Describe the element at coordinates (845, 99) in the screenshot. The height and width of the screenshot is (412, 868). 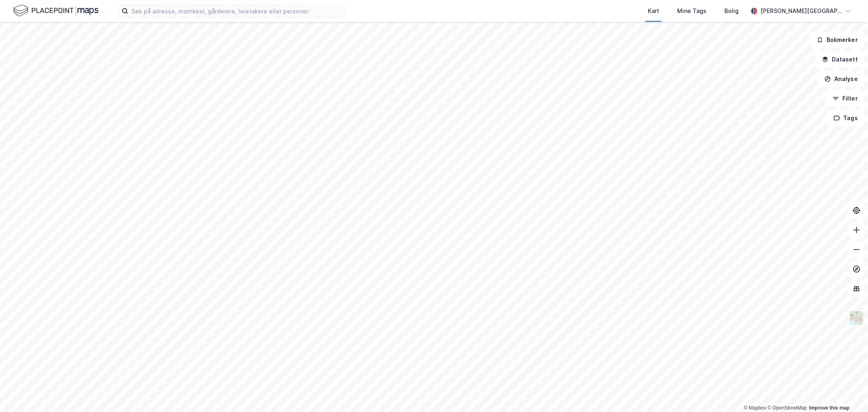
I see `button: Filter` at that location.